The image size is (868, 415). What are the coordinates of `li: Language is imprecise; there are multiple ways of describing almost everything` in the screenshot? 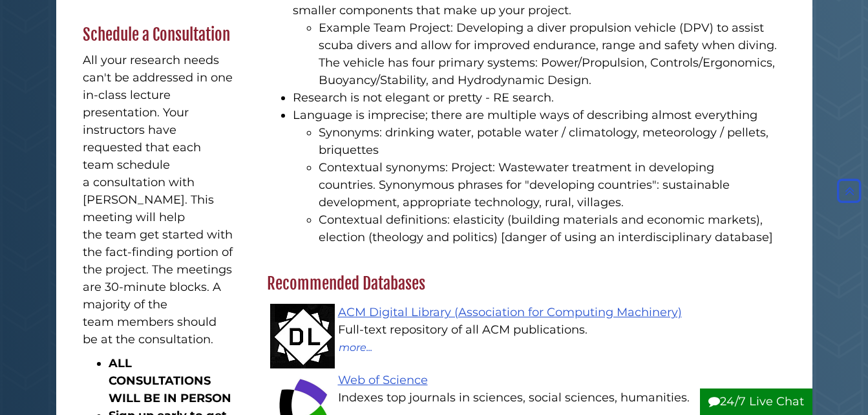 It's located at (539, 177).